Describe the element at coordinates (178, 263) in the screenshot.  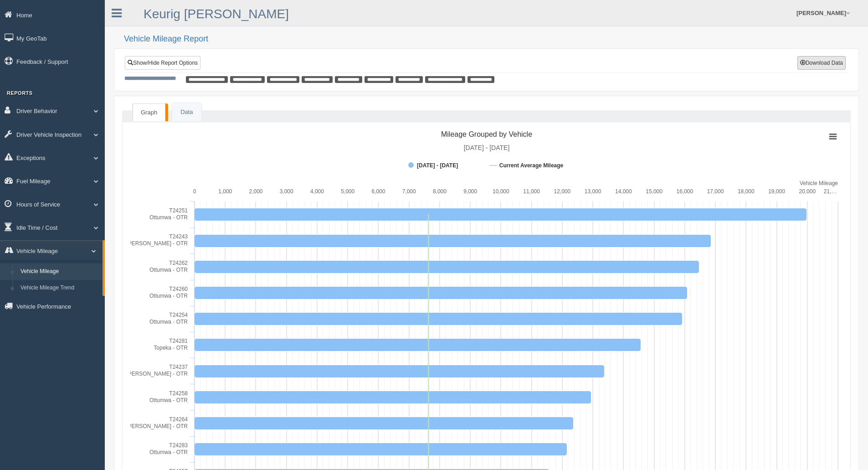
I see `tspan: T24262` at that location.